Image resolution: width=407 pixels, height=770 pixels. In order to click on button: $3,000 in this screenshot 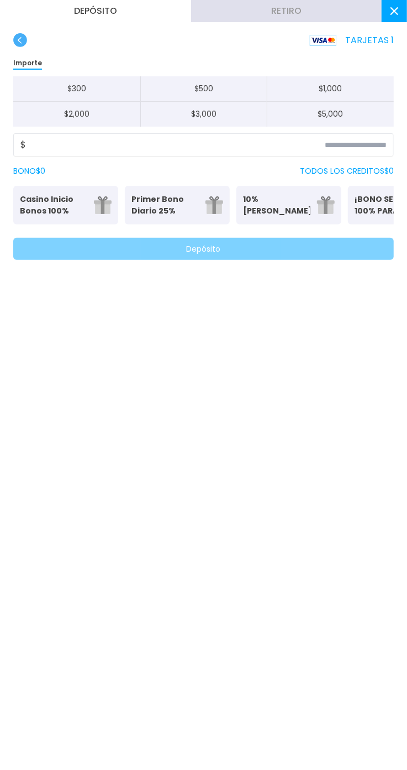, I will do `click(204, 114)`.